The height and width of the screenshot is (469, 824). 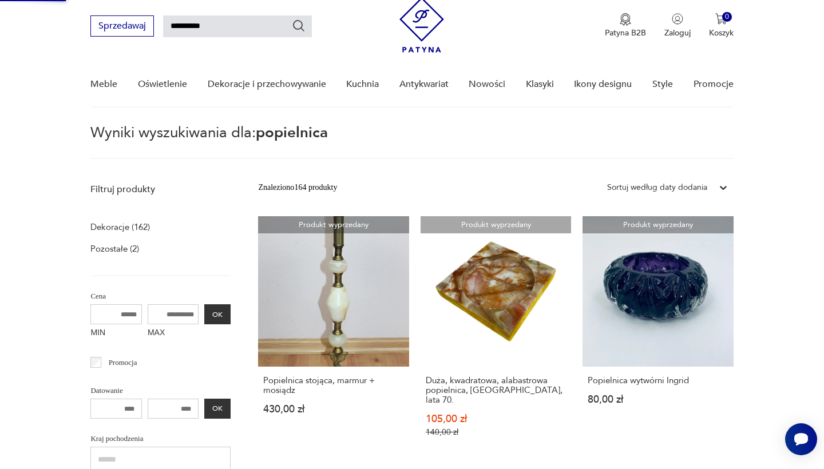 What do you see at coordinates (721, 19) in the screenshot?
I see `img: Ikona koszyka` at bounding box center [721, 19].